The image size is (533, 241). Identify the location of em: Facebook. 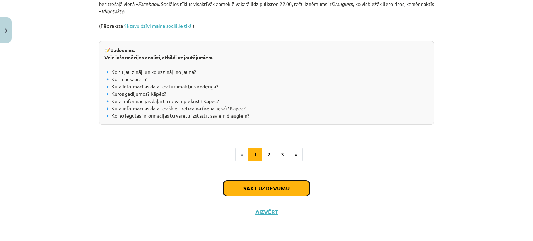
(149, 4).